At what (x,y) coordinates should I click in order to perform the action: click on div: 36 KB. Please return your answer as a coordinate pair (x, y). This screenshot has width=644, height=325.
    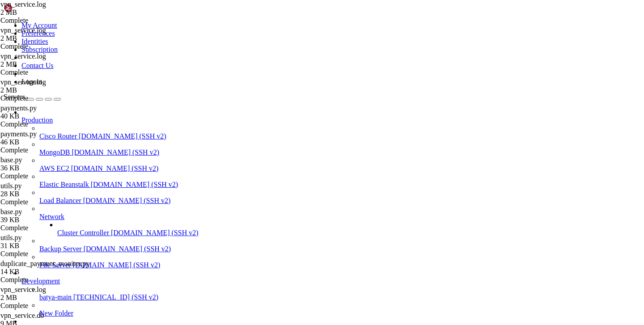
    Looking at the image, I should click on (45, 168).